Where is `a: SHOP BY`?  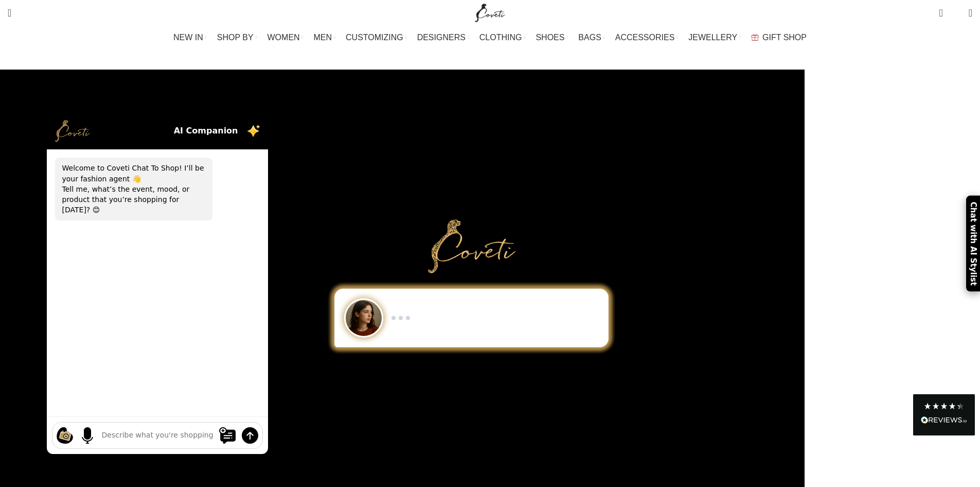
a: SHOP BY is located at coordinates (238, 37).